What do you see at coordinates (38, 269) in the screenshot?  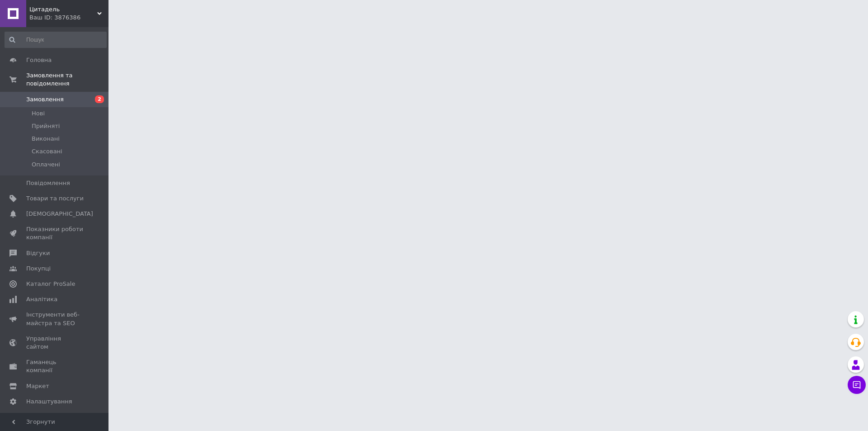 I see `span: Покупці` at bounding box center [38, 269].